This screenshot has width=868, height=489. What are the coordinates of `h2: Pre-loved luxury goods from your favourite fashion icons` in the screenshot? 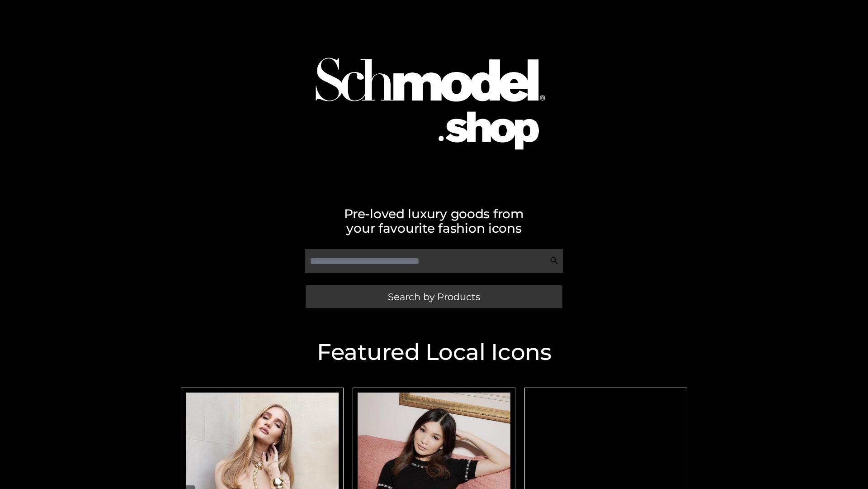 It's located at (434, 221).